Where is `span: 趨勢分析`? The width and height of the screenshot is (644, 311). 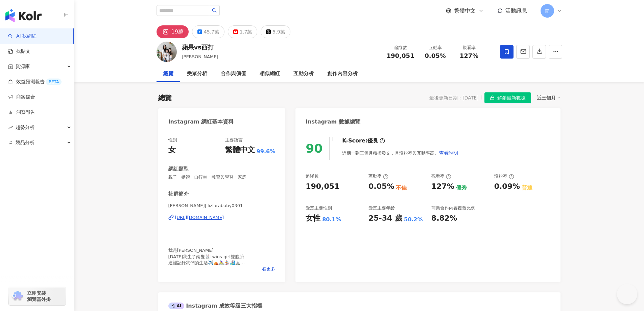 span: 趨勢分析 is located at coordinates (25, 127).